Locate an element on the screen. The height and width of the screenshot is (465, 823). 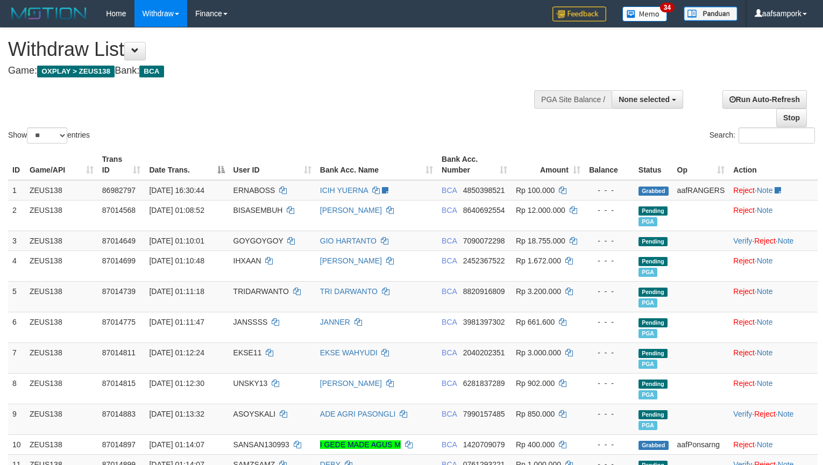
label: Search: is located at coordinates (762, 136).